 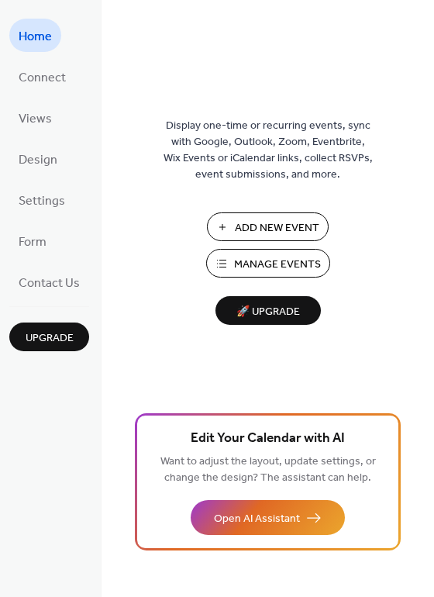 I want to click on a: Settings, so click(x=42, y=199).